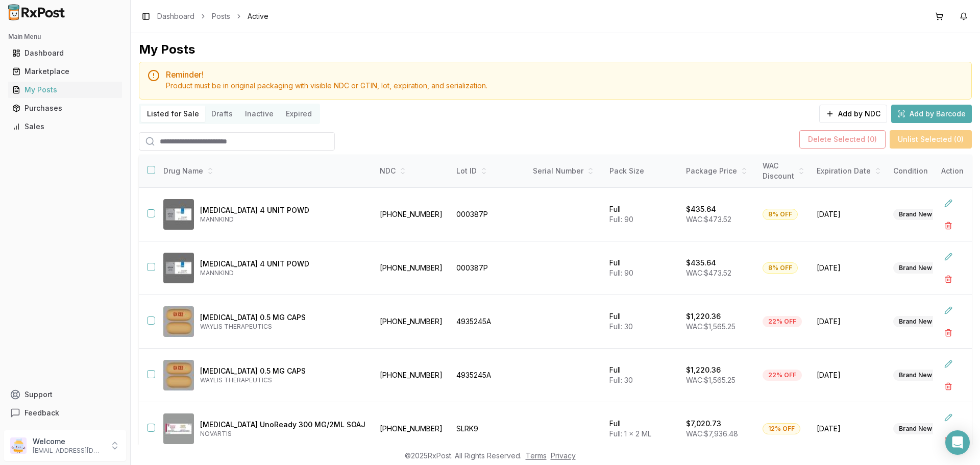 This screenshot has width=980, height=465. What do you see at coordinates (65, 71) in the screenshot?
I see `button: Marketplace` at bounding box center [65, 71].